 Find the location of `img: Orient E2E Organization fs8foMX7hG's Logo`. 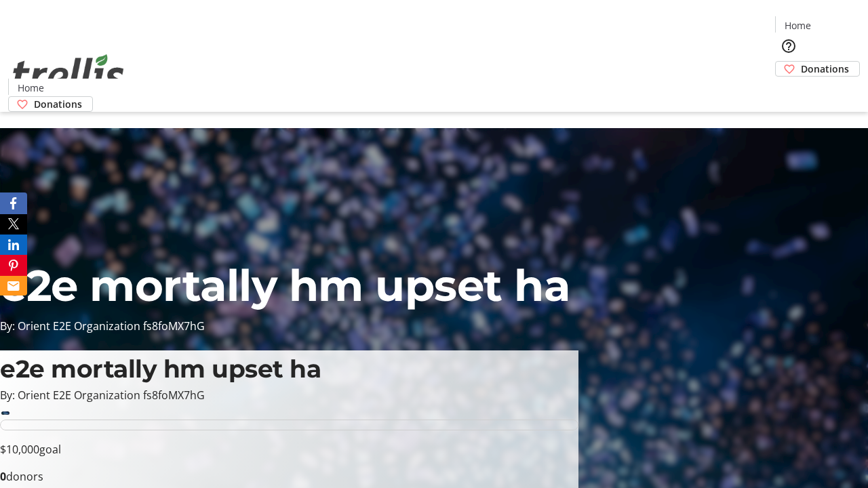

img: Orient E2E Organization fs8foMX7hG's Logo is located at coordinates (68, 73).